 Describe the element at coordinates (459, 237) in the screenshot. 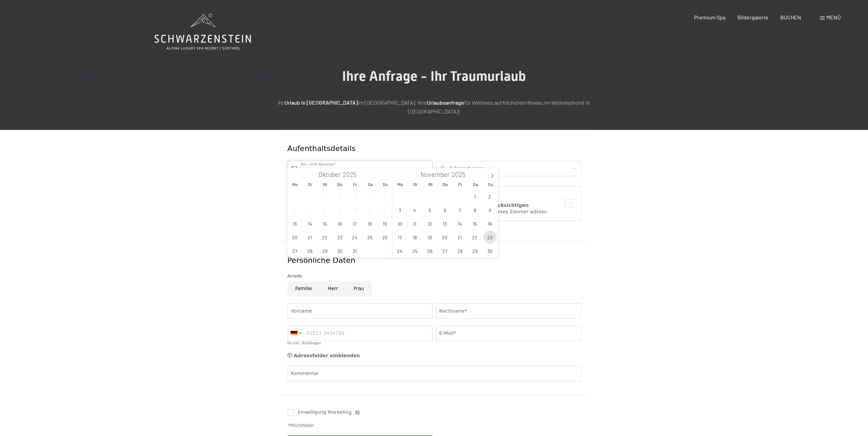

I see `span: November 21, 2025` at that location.